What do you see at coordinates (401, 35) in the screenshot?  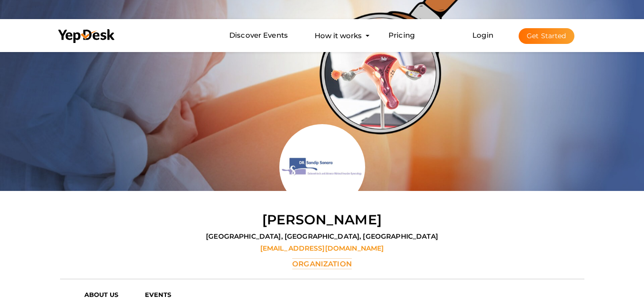 I see `a: Pricing` at bounding box center [401, 35].